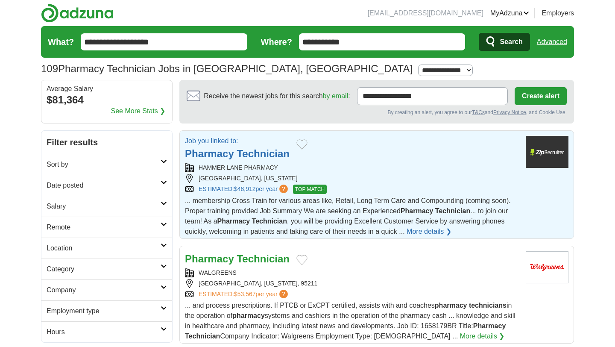 The image size is (615, 347). Describe the element at coordinates (77, 13) in the screenshot. I see `img: Adzuna logo` at that location.